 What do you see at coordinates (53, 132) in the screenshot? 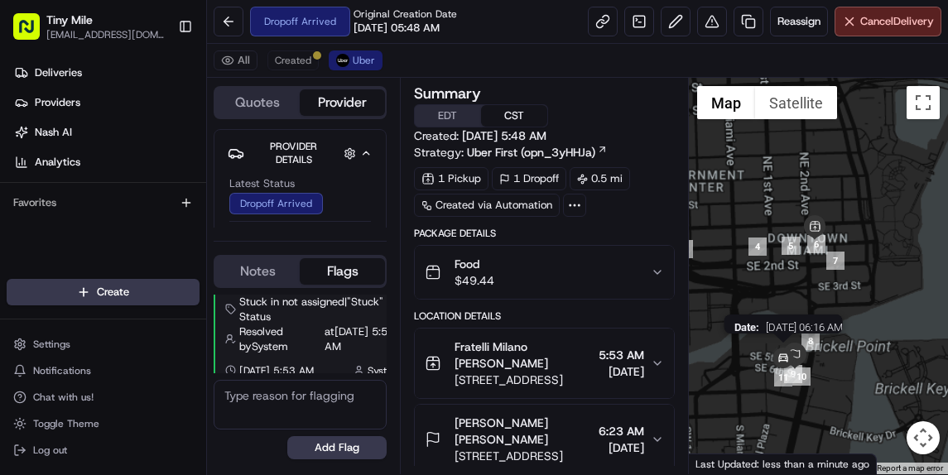
I see `span: Nash AI` at bounding box center [53, 132].